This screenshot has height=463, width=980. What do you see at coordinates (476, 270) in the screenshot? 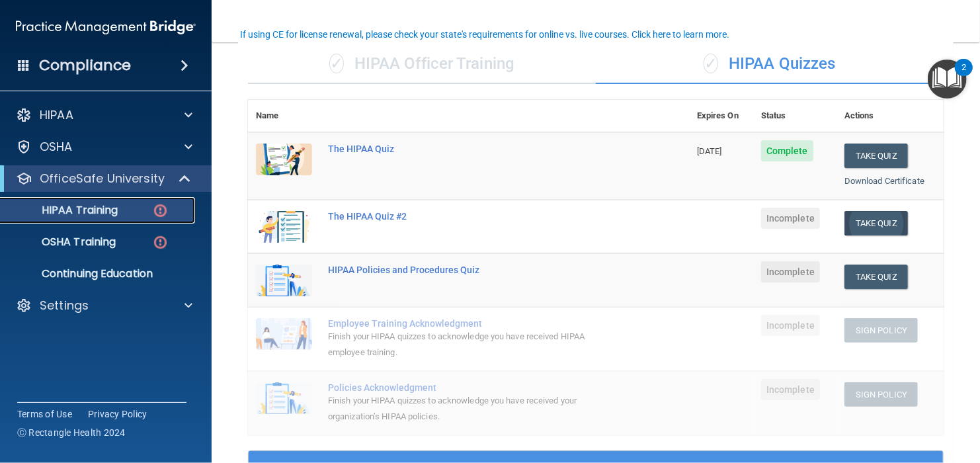
I see `div: HIPAA Policies and Procedures Quiz` at bounding box center [476, 270].